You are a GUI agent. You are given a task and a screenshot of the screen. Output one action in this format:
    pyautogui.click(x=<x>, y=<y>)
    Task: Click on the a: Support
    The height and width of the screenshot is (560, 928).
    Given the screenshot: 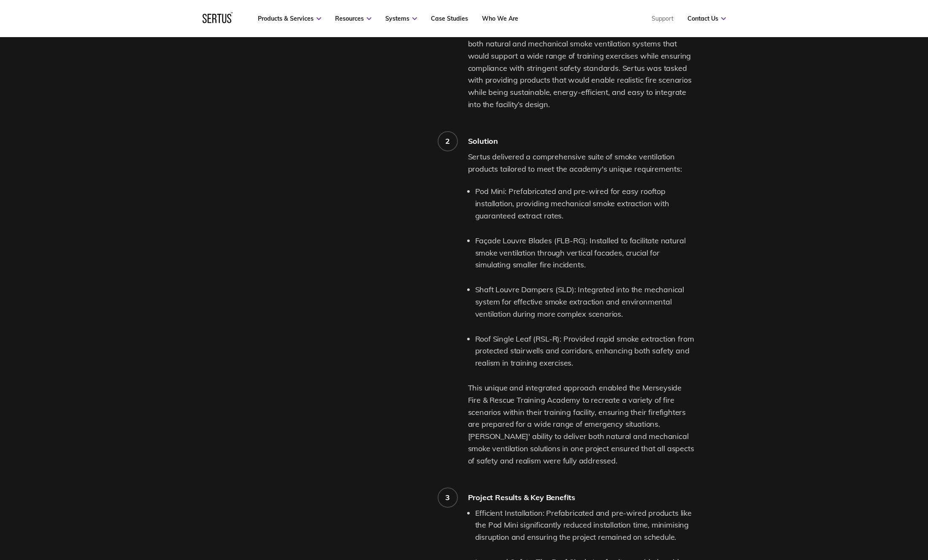 What is the action you would take?
    pyautogui.click(x=662, y=18)
    